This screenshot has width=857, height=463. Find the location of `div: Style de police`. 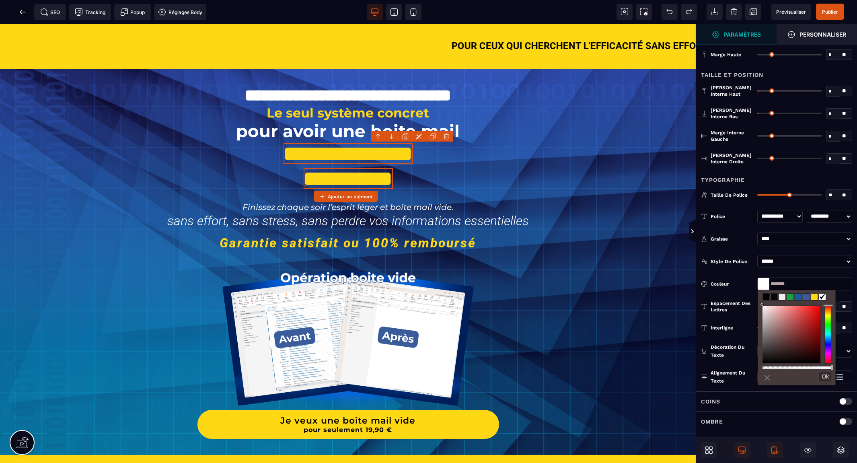

div: Style de police is located at coordinates (732, 261).